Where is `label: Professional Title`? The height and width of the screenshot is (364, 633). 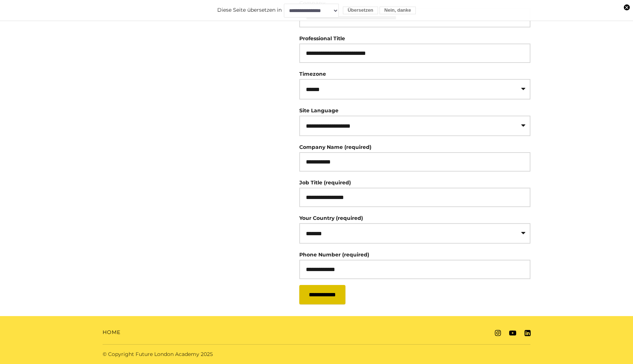 label: Professional Title is located at coordinates (322, 39).